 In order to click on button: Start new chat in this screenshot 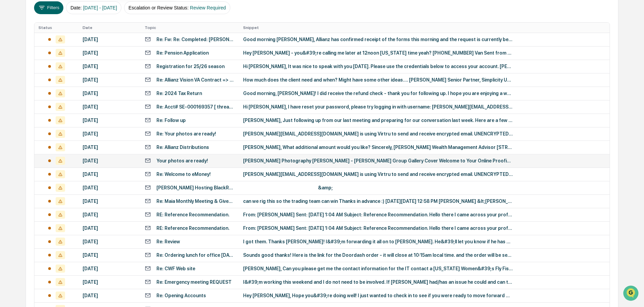, I will do `click(119, 58)`.